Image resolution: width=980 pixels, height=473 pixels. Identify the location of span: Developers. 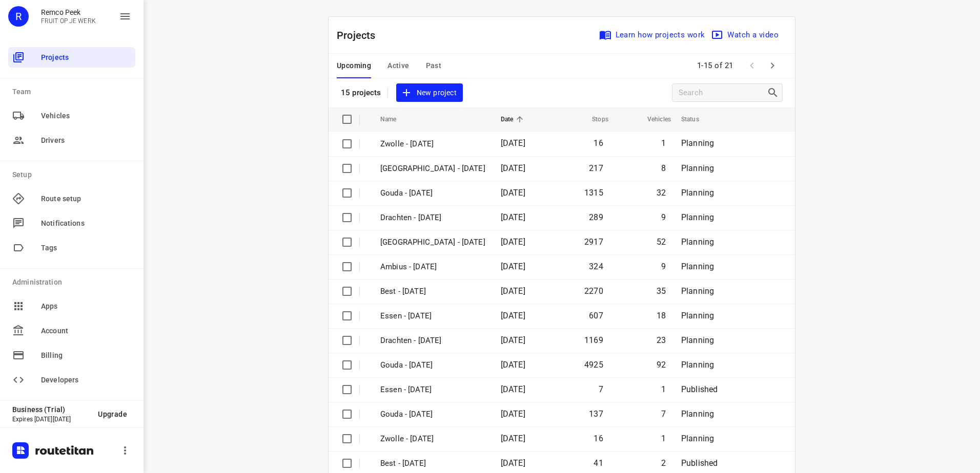
(86, 380).